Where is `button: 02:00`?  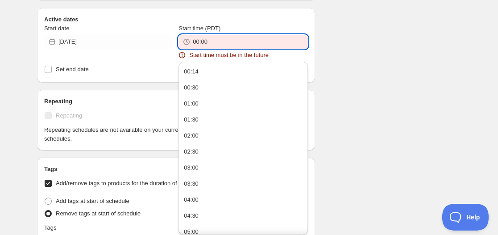 button: 02:00 is located at coordinates (243, 136).